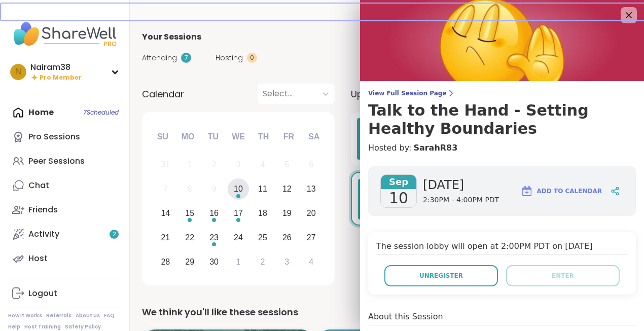 Image resolution: width=644 pixels, height=331 pixels. I want to click on div: 6, so click(311, 164).